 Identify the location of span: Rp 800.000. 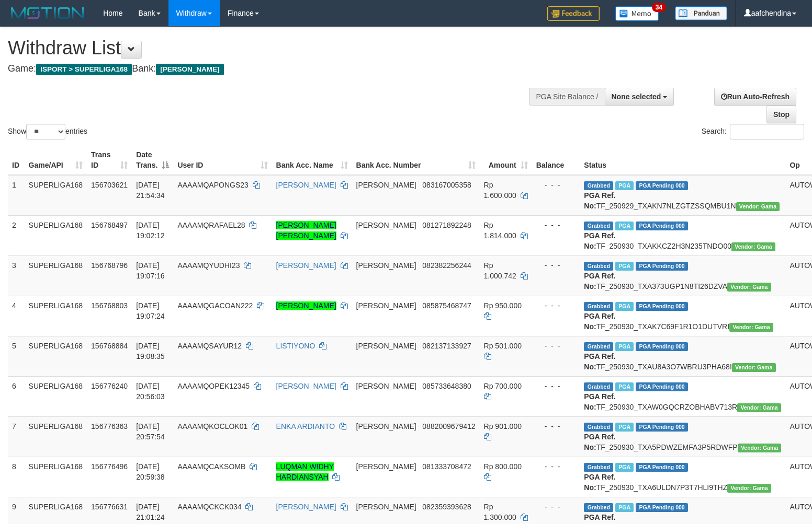
(502, 467).